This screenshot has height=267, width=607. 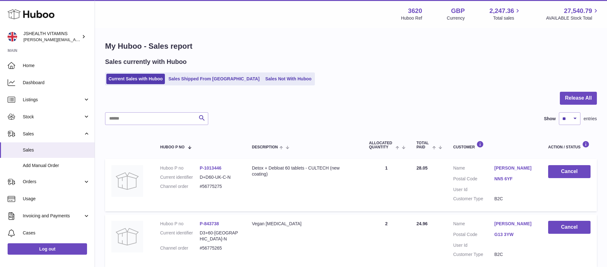 I want to click on a: Current Sales with Huboo, so click(x=136, y=79).